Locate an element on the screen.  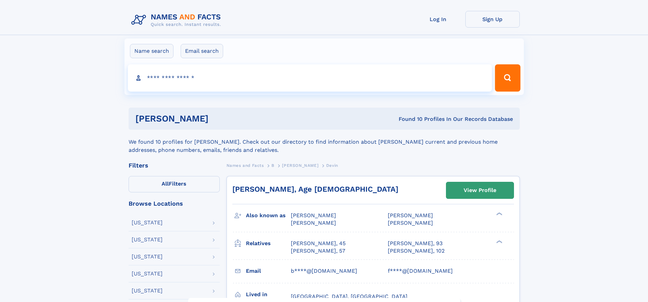
a: Log In is located at coordinates (438, 19).